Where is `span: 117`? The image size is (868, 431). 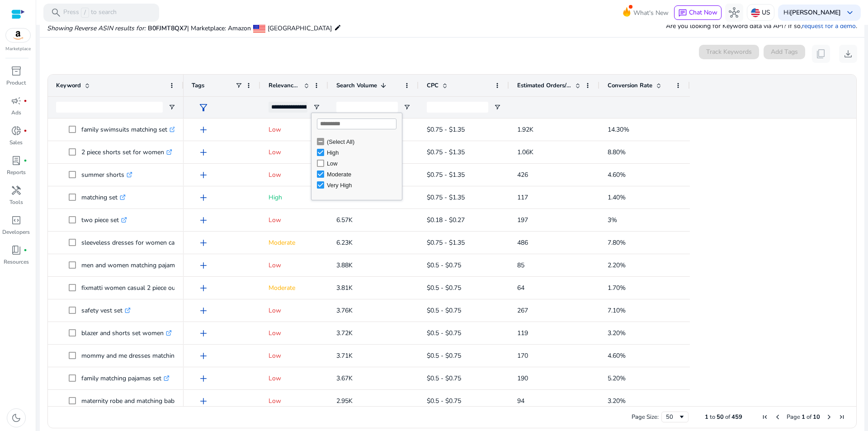 span: 117 is located at coordinates (523, 197).